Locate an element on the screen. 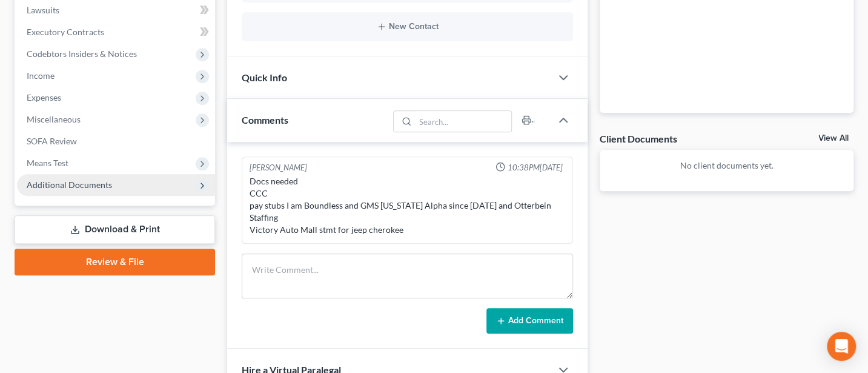  a: SOFA Review is located at coordinates (116, 141).